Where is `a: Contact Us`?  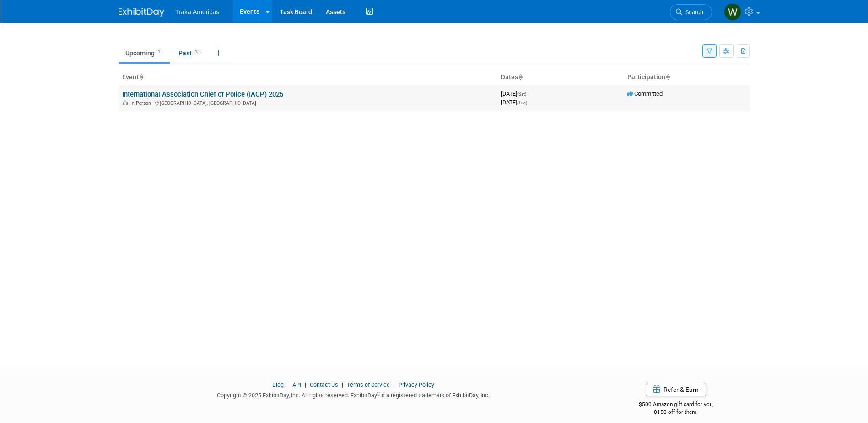
a: Contact Us is located at coordinates (324, 384).